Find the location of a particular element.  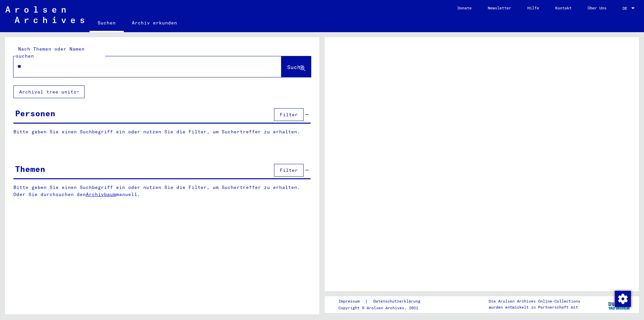

a: Impressum is located at coordinates (352, 301).